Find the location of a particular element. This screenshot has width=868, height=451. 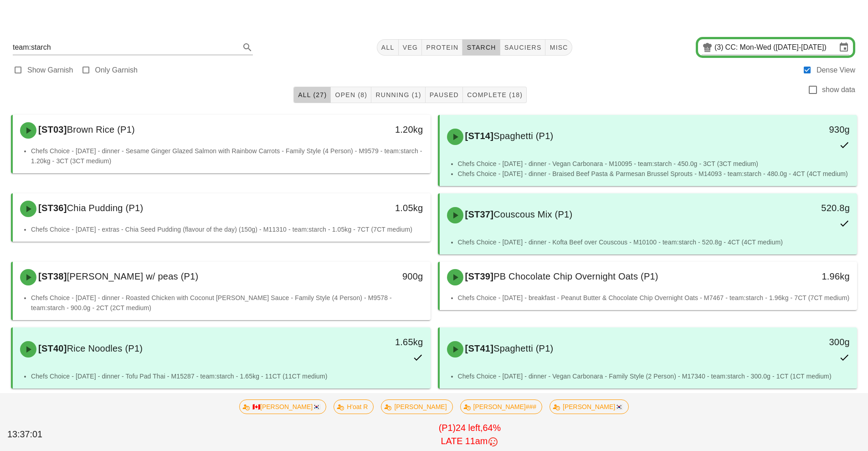

button: Complete (18) is located at coordinates (495, 95).